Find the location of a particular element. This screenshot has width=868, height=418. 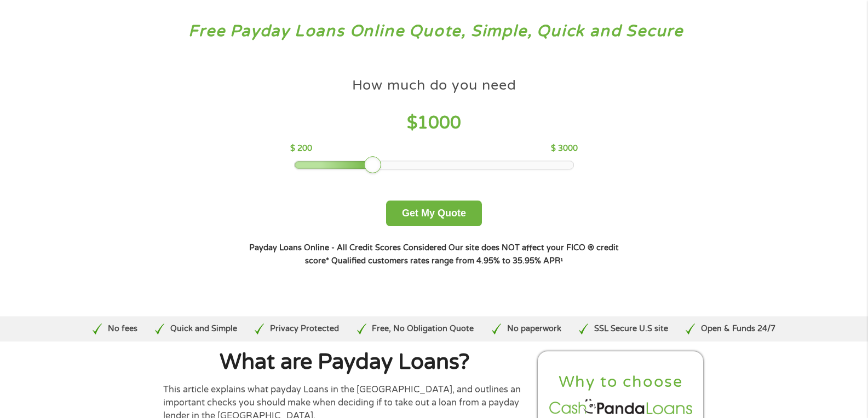

h2: Why to choose is located at coordinates (621, 382).